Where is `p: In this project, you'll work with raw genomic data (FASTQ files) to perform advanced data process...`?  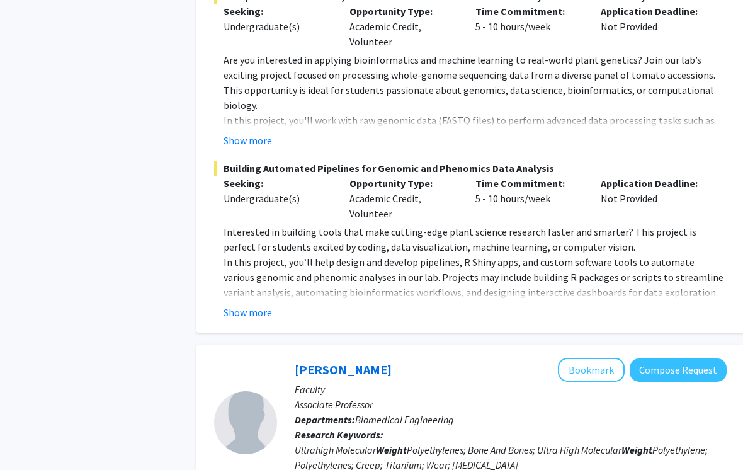
p: In this project, you'll work with raw genomic data (FASTQ files) to perform advanced data process... is located at coordinates (475, 150).